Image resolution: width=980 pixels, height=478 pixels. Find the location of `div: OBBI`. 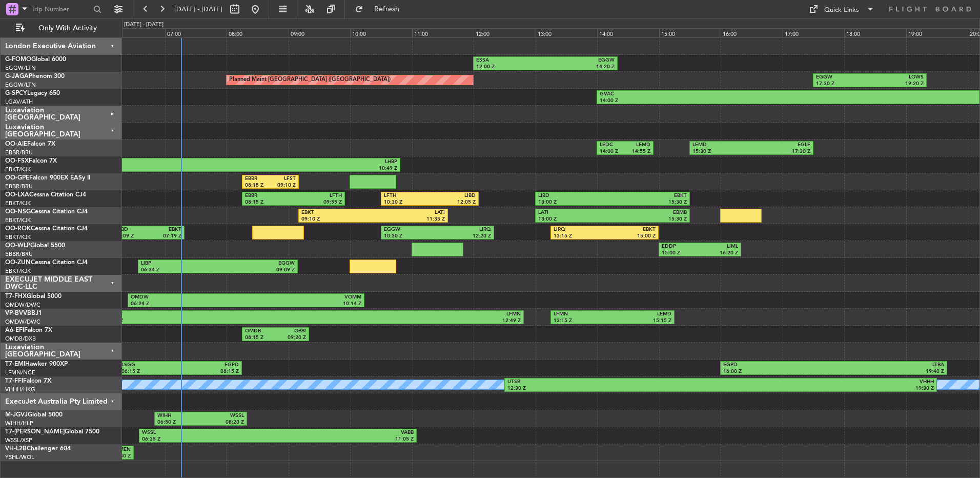

div: OBBI is located at coordinates (290, 331).